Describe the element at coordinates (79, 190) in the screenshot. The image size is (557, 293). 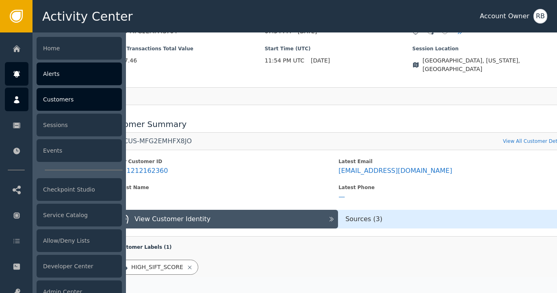
I see `div: Checkpoint Studio` at that location.